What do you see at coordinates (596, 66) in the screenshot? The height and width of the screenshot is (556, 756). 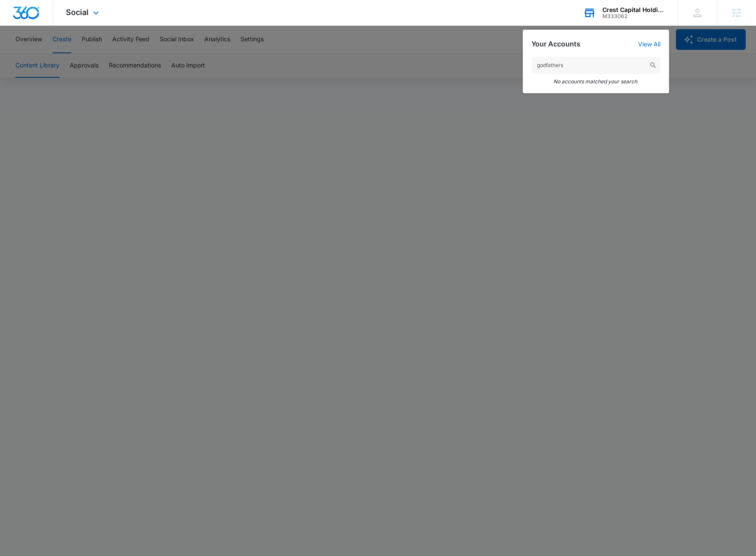 I see `input: Search Accounts` at bounding box center [596, 66].